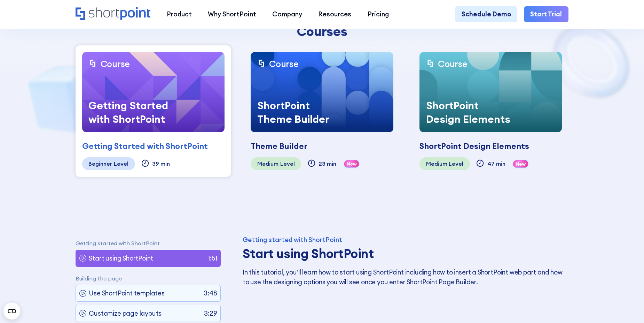 The height and width of the screenshot is (323, 644). Describe the element at coordinates (287, 14) in the screenshot. I see `div: Company` at that location.